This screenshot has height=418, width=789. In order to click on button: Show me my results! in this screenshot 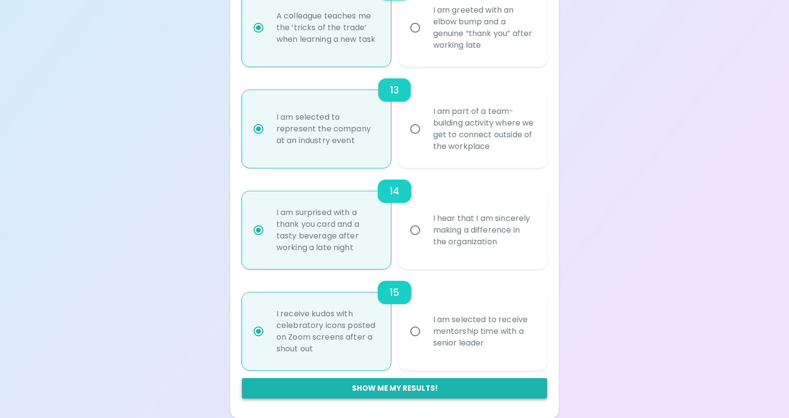, I will do `click(394, 388)`.